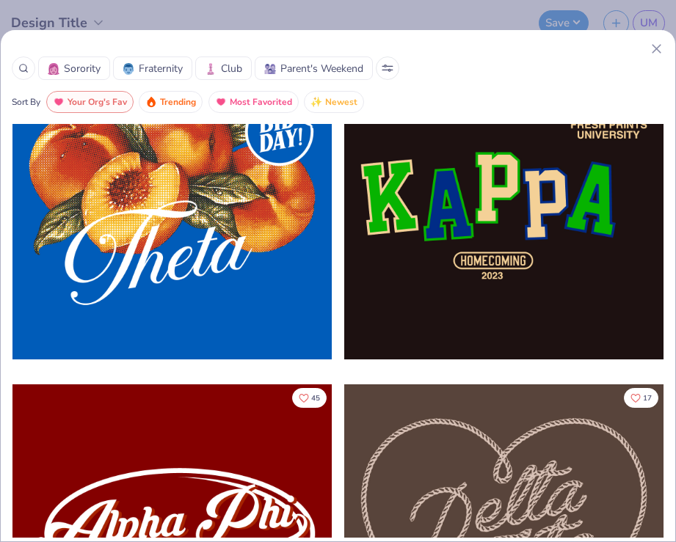  What do you see at coordinates (161, 68) in the screenshot?
I see `span: Fraternity` at bounding box center [161, 68].